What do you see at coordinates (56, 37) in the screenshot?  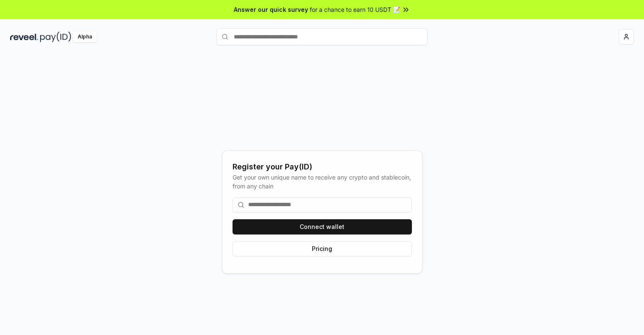 I see `img: pay_id` at bounding box center [56, 37].